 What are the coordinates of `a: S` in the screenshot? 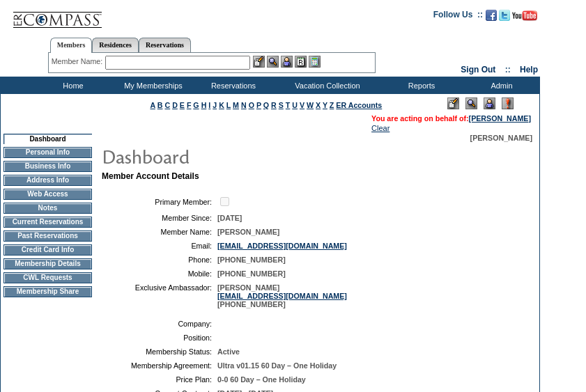 It's located at (281, 105).